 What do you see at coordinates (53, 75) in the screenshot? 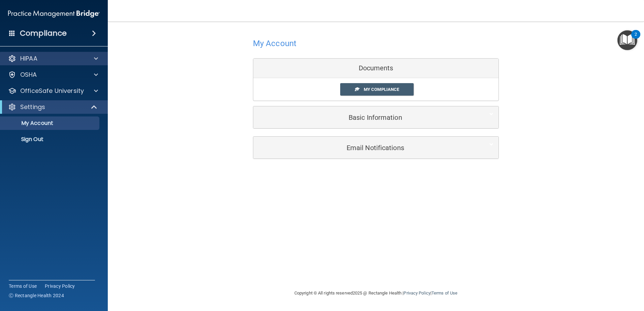
I see `a: OSHA` at bounding box center [53, 75].